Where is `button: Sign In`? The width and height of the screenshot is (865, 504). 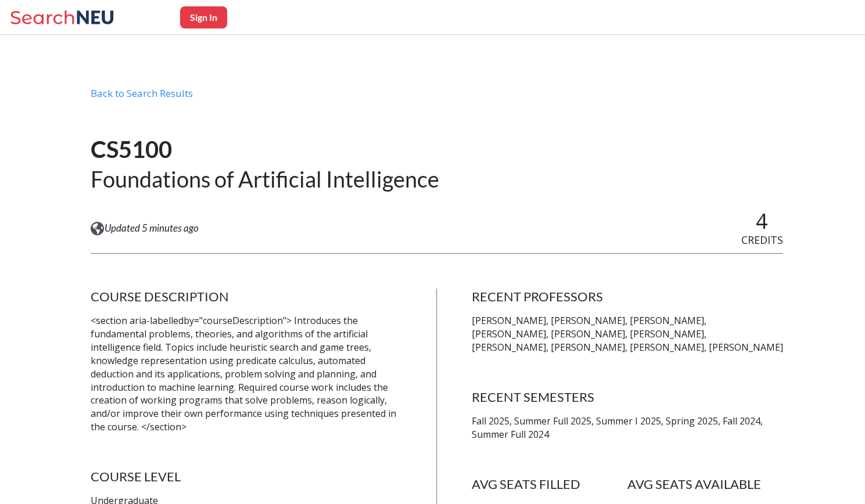 button: Sign In is located at coordinates (204, 17).